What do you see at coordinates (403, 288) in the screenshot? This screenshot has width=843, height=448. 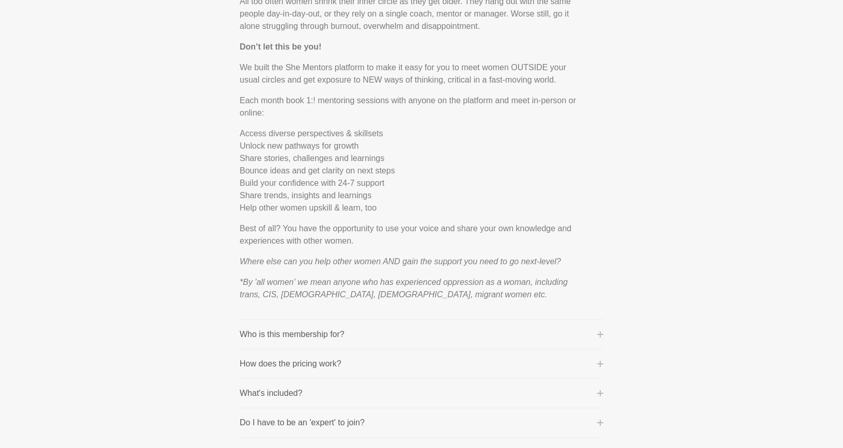 I see `em: *By 'all women' we mean anyone who has experienced oppression as a woman, including trans, CIS, [...` at bounding box center [403, 288].